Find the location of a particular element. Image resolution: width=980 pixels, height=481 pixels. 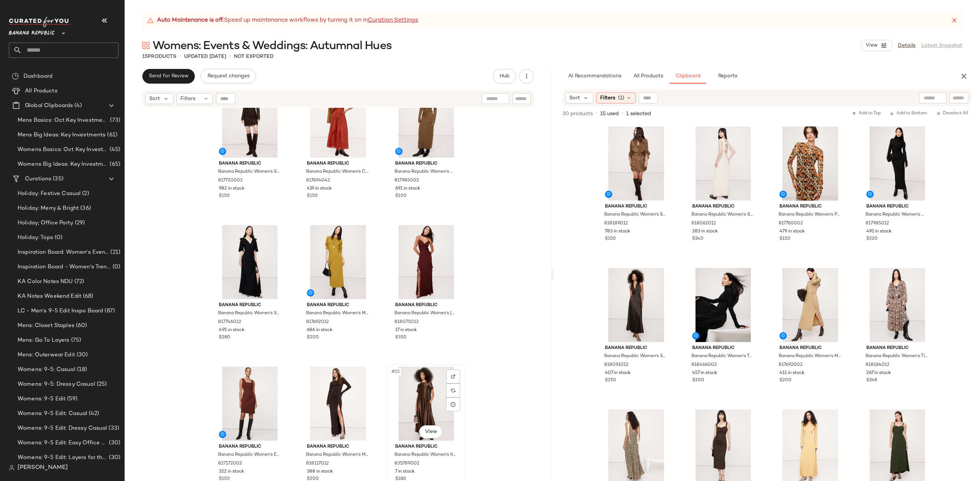

span: 267 in stock is located at coordinates (878, 373).